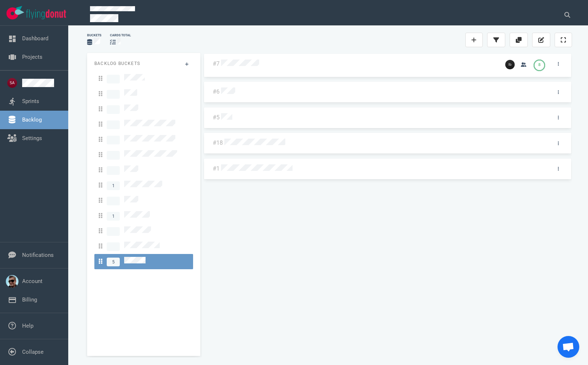  I want to click on a: #5, so click(216, 117).